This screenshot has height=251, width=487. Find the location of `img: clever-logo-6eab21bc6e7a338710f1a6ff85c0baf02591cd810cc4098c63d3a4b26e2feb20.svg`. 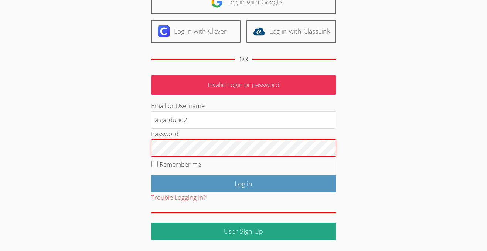

img: clever-logo-6eab21bc6e7a338710f1a6ff85c0baf02591cd810cc4098c63d3a4b26e2feb20.svg is located at coordinates (164, 31).